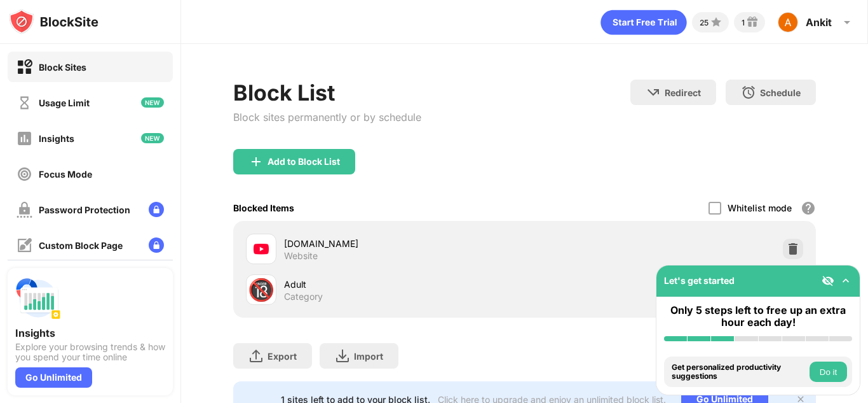 The image size is (868, 403). Describe the element at coordinates (90, 351) in the screenshot. I see `div: Explore your browsing trends & how you spend your time online` at that location.